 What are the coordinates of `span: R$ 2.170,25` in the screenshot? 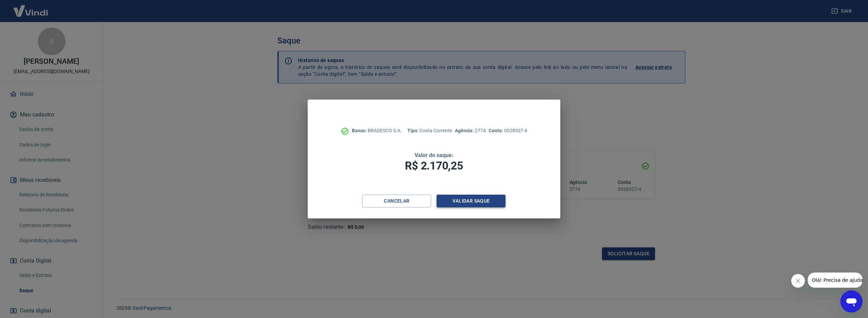 It's located at (434, 166).